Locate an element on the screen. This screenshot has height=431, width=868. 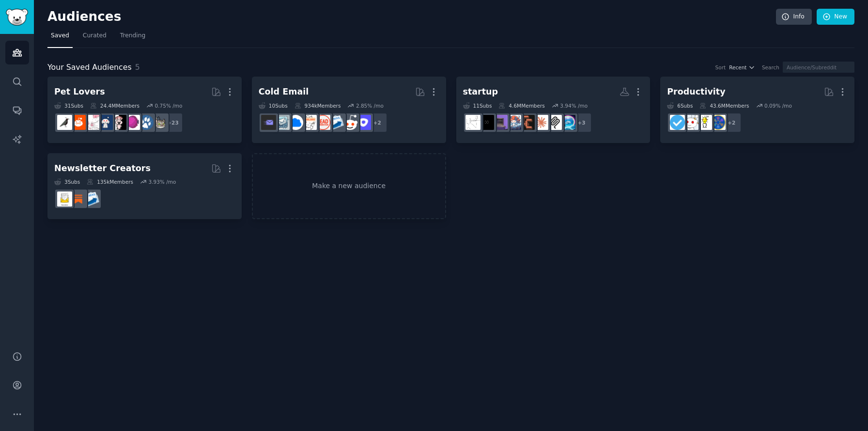
div: + 23 is located at coordinates (173, 122).